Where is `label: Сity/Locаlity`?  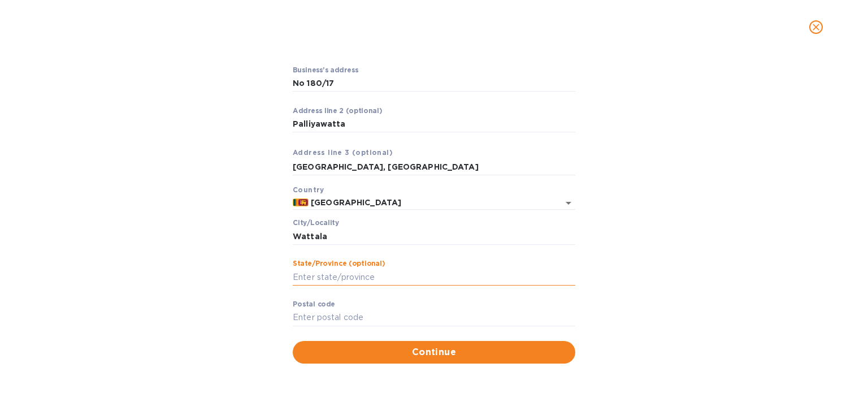 label: Сity/Locаlity is located at coordinates (316, 223).